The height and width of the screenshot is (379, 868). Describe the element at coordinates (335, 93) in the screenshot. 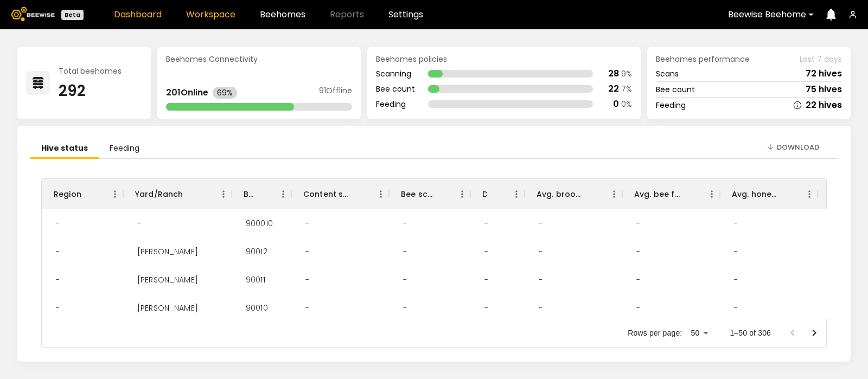

I see `div: 91 Offline` at that location.